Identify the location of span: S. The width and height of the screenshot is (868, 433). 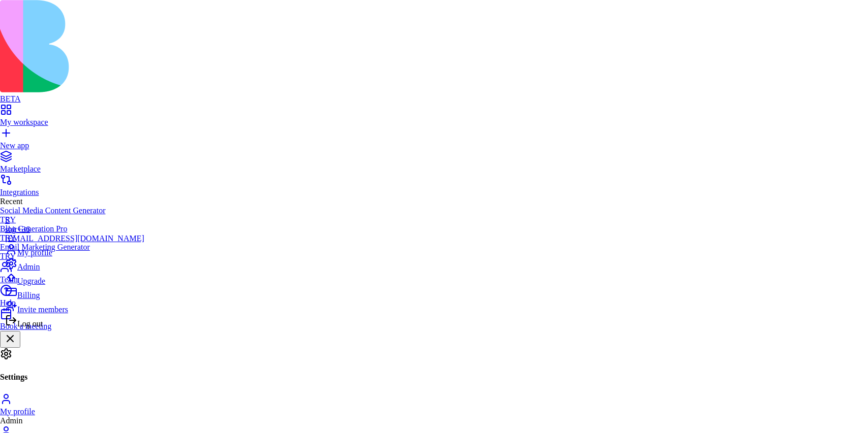
(7, 220).